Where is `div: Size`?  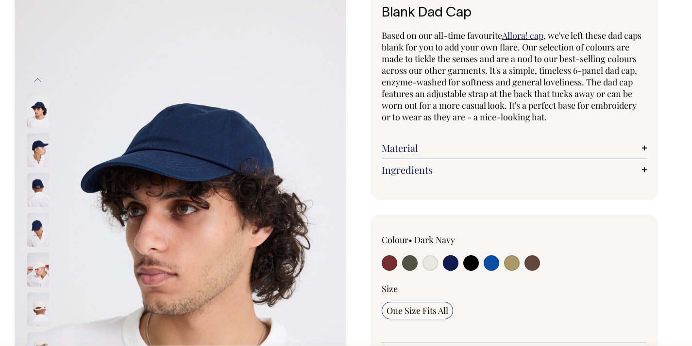 div: Size is located at coordinates (515, 289).